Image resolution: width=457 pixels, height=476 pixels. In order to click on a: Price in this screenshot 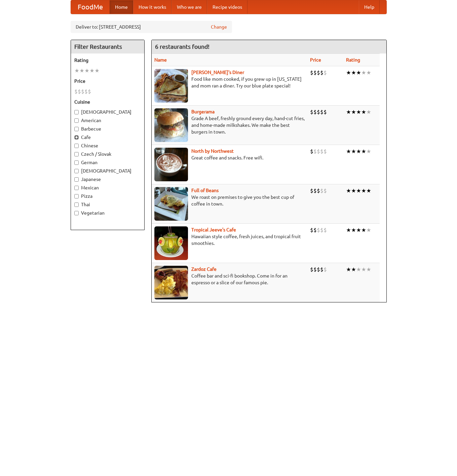, I will do `click(316, 60)`.